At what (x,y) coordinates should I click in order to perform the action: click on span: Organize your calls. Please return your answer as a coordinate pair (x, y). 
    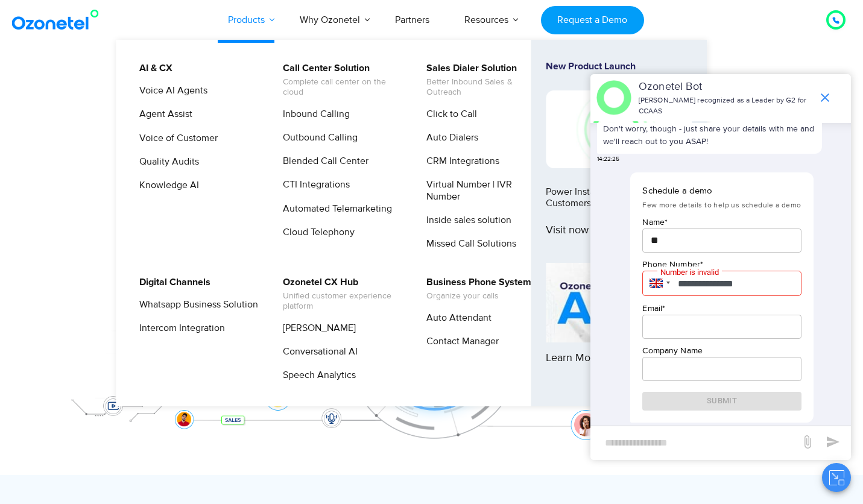
    Looking at the image, I should click on (479, 296).